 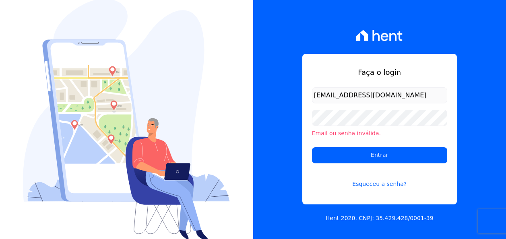 I want to click on h1: Faça o login, so click(x=380, y=72).